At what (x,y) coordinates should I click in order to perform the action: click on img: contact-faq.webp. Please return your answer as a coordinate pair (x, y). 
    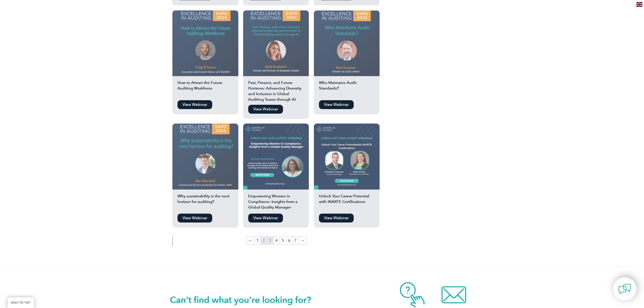
    Looking at the image, I should click on (412, 295).